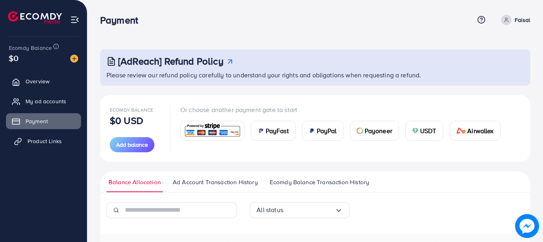 This screenshot has width=543, height=242. I want to click on a: cardPayFast, so click(273, 131).